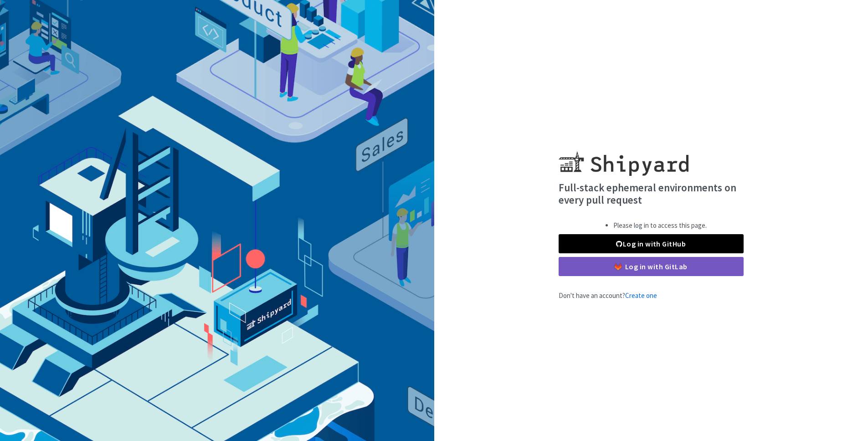  Describe the element at coordinates (608, 295) in the screenshot. I see `span: Don't have an account?` at that location.